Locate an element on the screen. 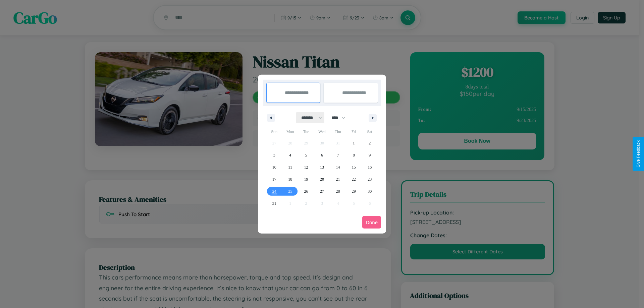 Image resolution: width=644 pixels, height=308 pixels. span: 1 is located at coordinates (354, 143).